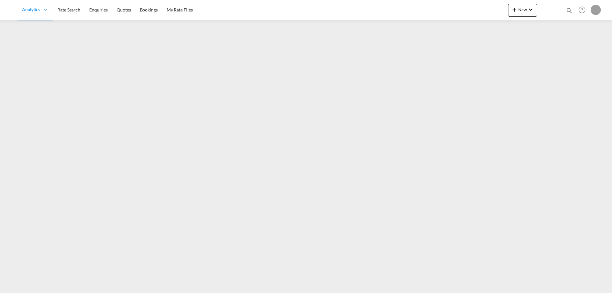  I want to click on md-icon: icon-chevron-down, so click(531, 10).